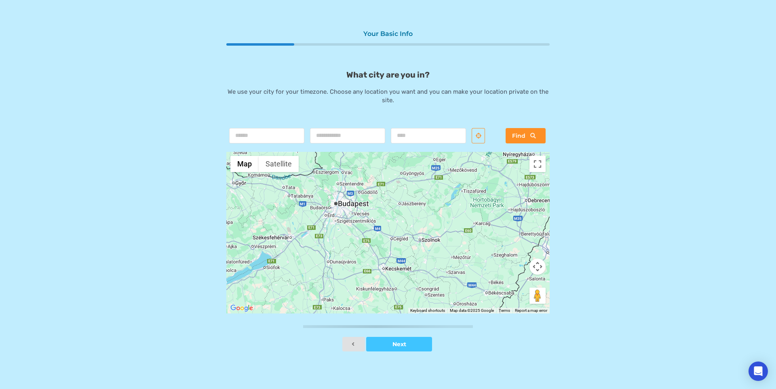 The image size is (776, 389). I want to click on button: Map camera controls, so click(537, 267).